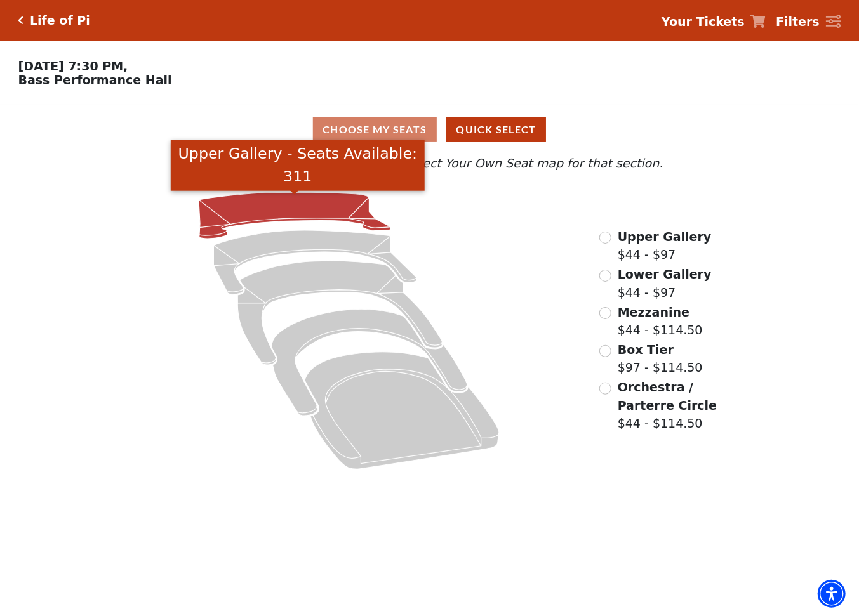 The width and height of the screenshot is (859, 616). I want to click on div: Accessibility Menu, so click(832, 594).